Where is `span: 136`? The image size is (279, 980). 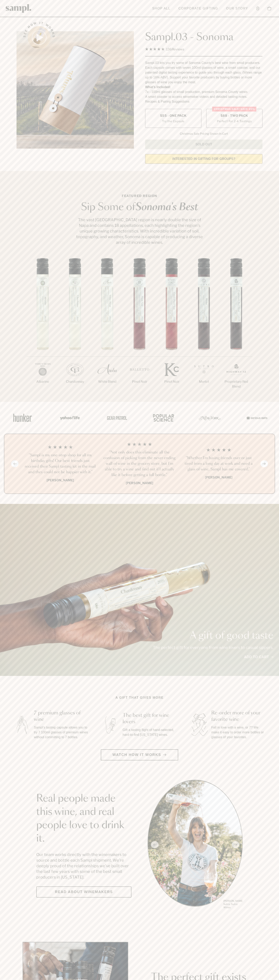 span: 136 is located at coordinates (169, 49).